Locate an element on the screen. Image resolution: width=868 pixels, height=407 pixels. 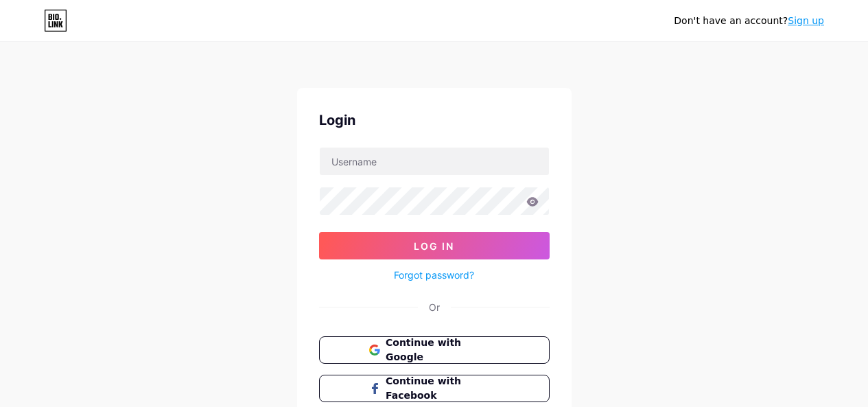
span: Continue with Google is located at coordinates (442, 350).